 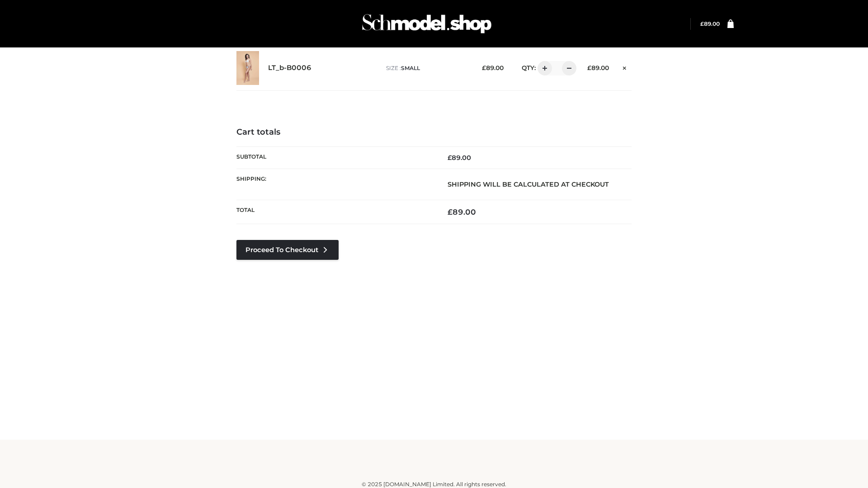 I want to click on th: Subtotal, so click(x=335, y=157).